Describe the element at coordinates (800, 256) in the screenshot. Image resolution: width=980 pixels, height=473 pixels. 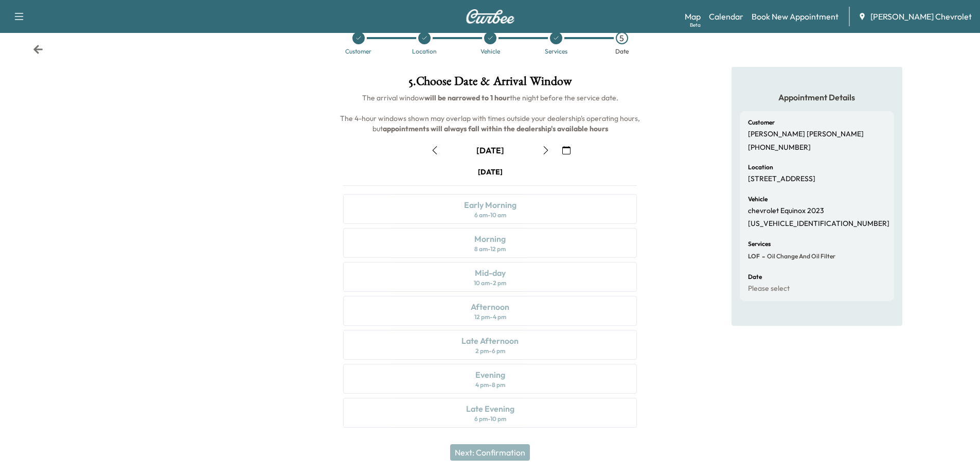
I see `span: Oil Change and Oil Filter` at that location.